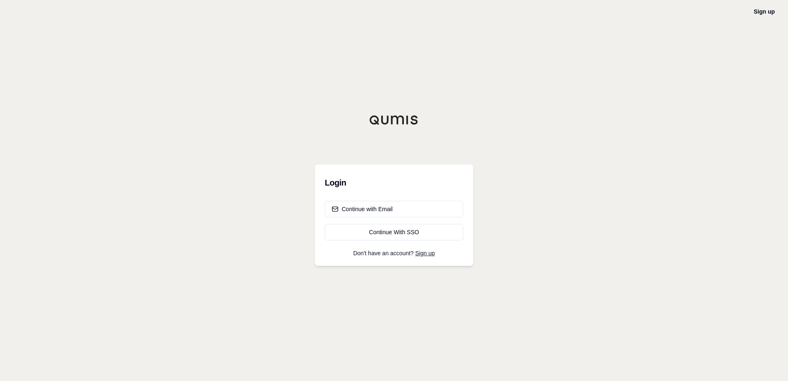 This screenshot has width=788, height=381. What do you see at coordinates (394, 253) in the screenshot?
I see `p: Don't have an account?` at bounding box center [394, 253].